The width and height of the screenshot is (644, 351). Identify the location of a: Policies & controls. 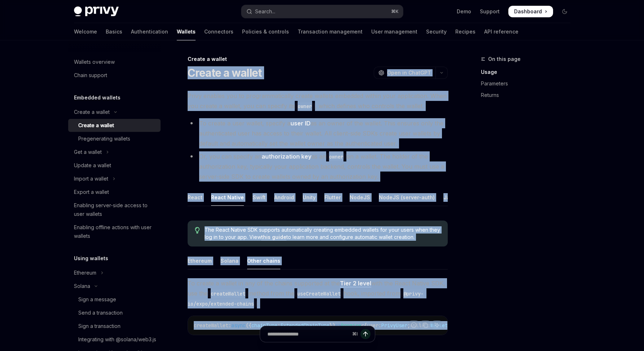
(265, 32).